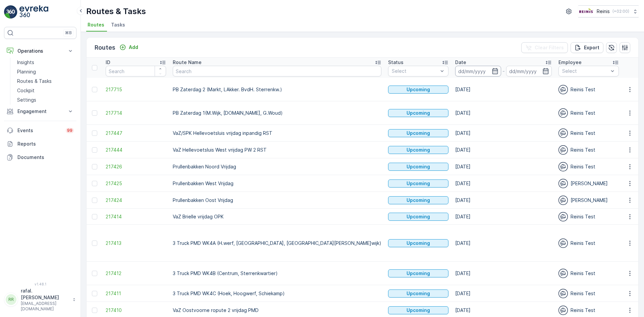 The image size is (644, 317). What do you see at coordinates (129, 47) in the screenshot?
I see `button: Add` at bounding box center [129, 47].